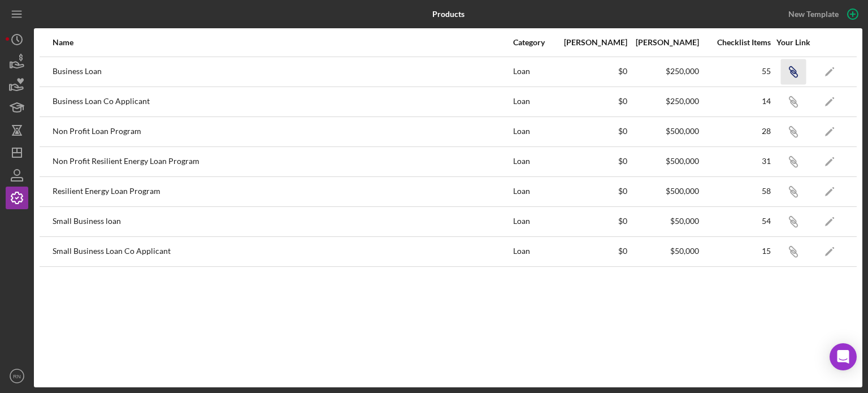 This screenshot has height=393, width=868. What do you see at coordinates (534, 43) in the screenshot?
I see `div: Category` at bounding box center [534, 43].